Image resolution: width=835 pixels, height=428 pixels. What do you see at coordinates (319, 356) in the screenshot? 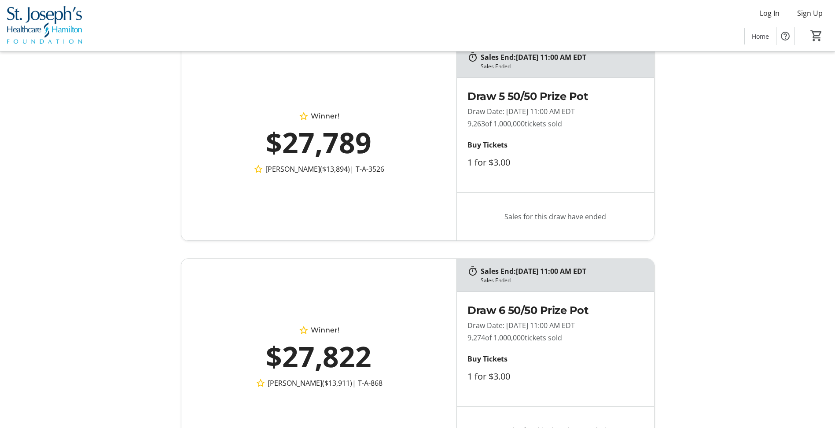
I see `div: $27,822` at bounding box center [319, 356].